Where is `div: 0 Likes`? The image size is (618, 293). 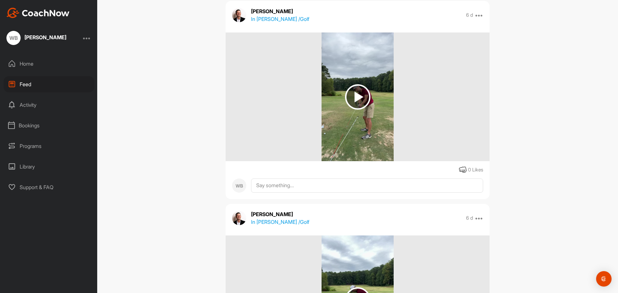 div: 0 Likes is located at coordinates (476, 170).